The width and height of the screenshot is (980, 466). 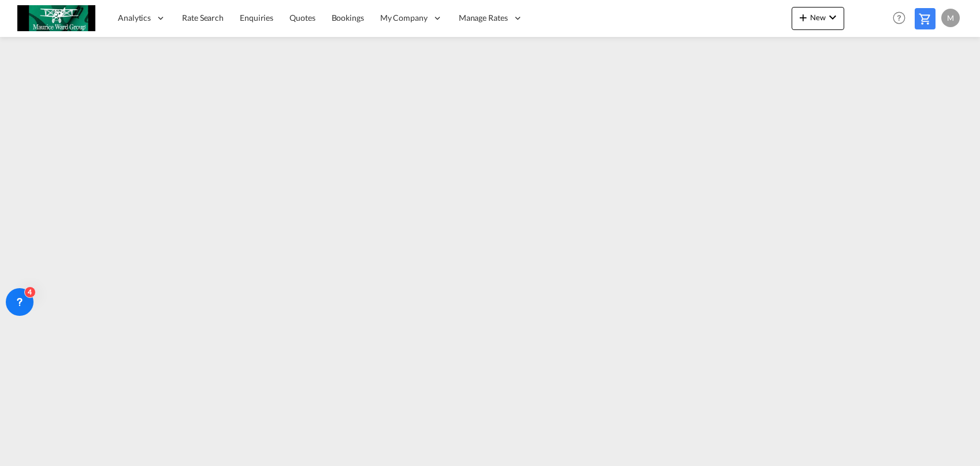 I want to click on span: Help, so click(x=899, y=18).